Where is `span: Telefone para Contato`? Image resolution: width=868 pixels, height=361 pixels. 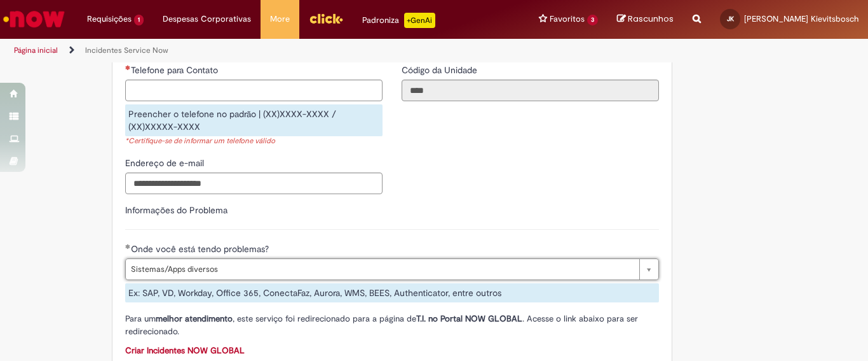
span: Telefone para Contato is located at coordinates (175, 70).